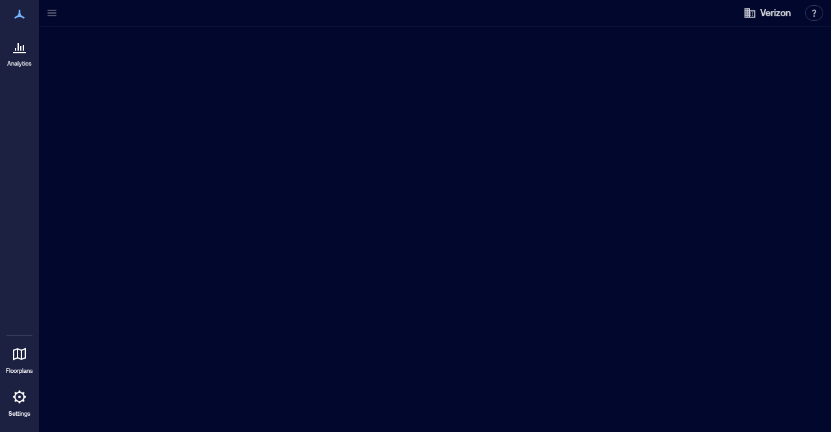  Describe the element at coordinates (766, 13) in the screenshot. I see `button: Verizon` at that location.